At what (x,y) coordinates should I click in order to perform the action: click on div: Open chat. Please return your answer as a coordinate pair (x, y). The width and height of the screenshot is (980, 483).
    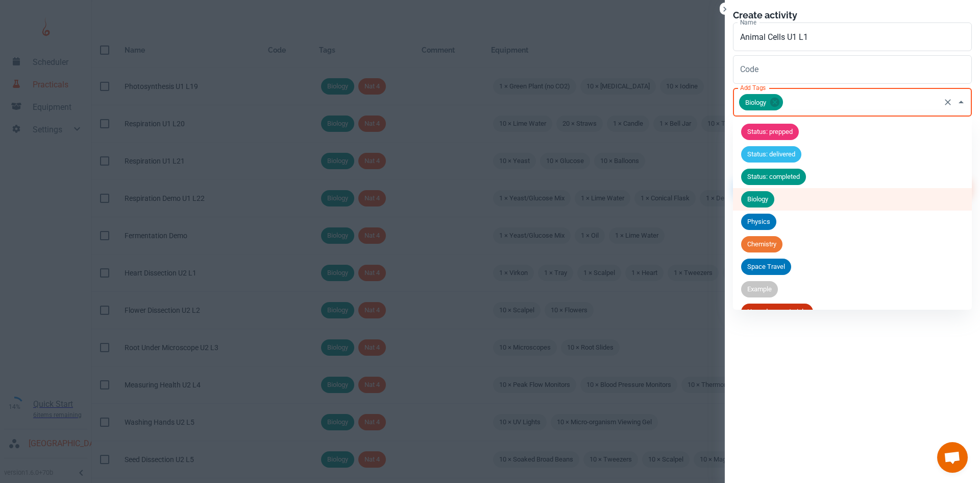
    Looking at the image, I should click on (953, 457).